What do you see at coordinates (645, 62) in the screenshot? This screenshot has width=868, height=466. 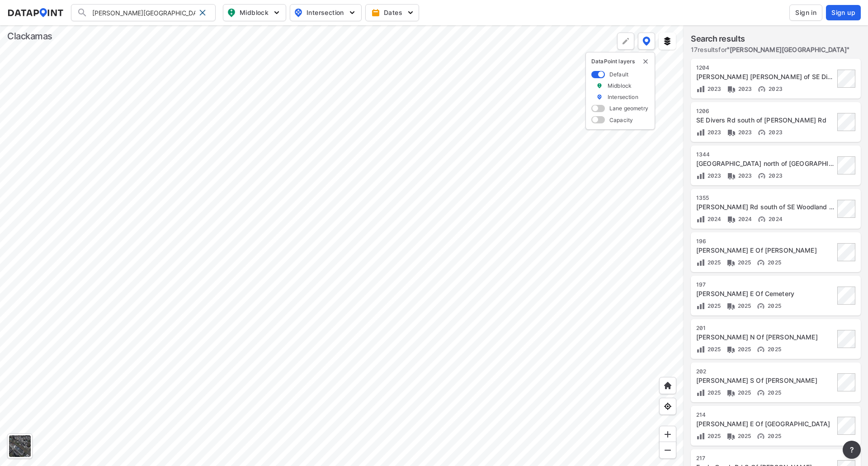 I see `button: delete` at bounding box center [645, 62].